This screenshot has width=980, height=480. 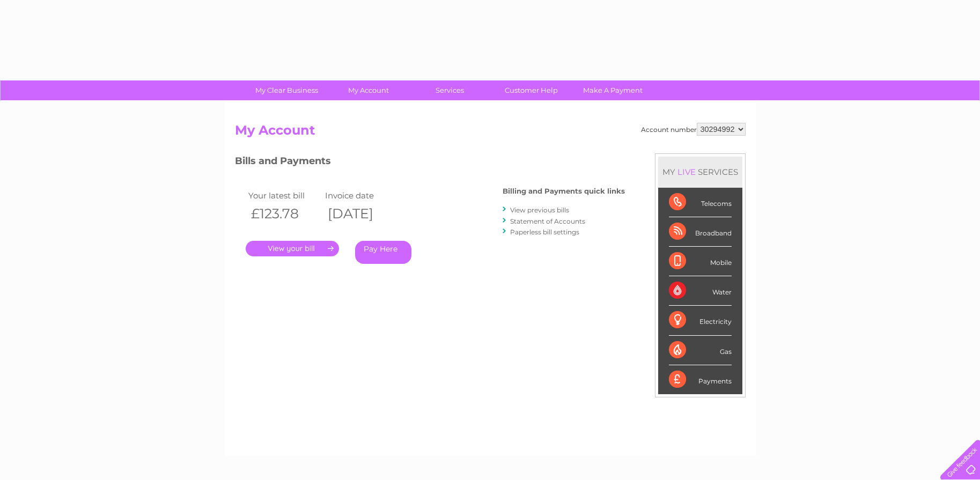 What do you see at coordinates (430, 162) in the screenshot?
I see `h3: Bills and Payments` at bounding box center [430, 162].